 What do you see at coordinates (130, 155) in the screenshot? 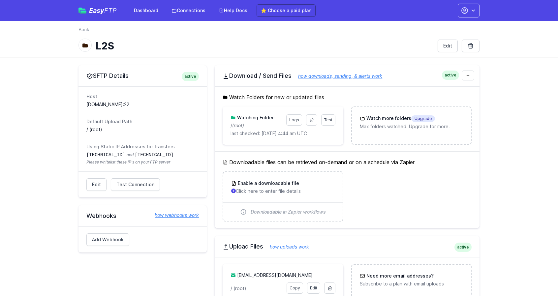
I see `span: and` at bounding box center [130, 155].